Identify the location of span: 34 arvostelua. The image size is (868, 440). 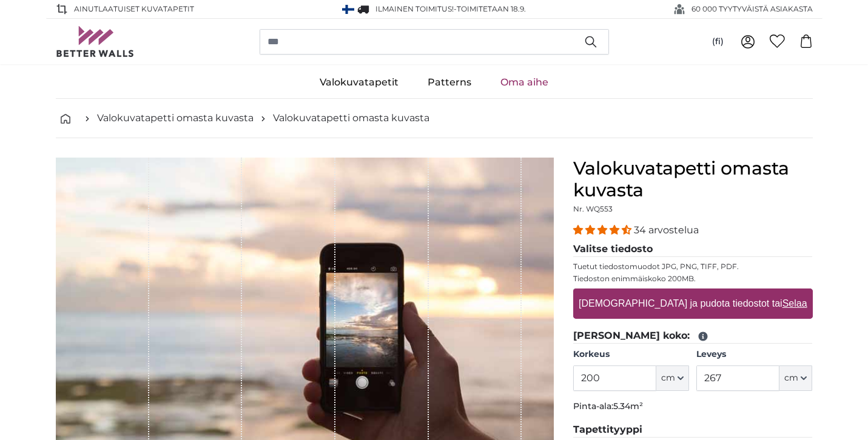
(665, 229).